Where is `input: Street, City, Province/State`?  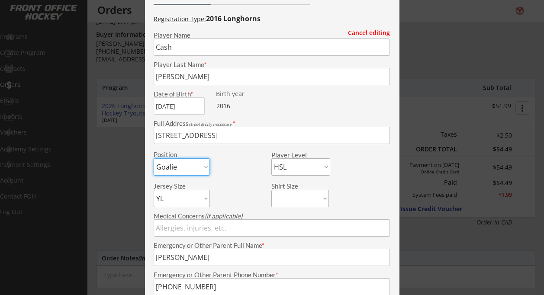
input: Street, City, Province/State is located at coordinates (272, 135).